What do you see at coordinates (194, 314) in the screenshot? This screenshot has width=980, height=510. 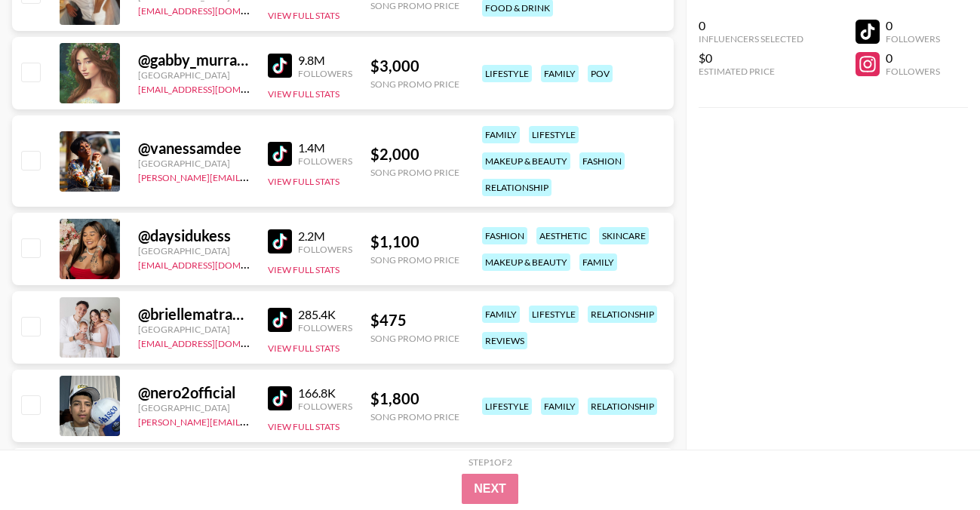 I see `div: @ briellematranga_` at bounding box center [194, 314].